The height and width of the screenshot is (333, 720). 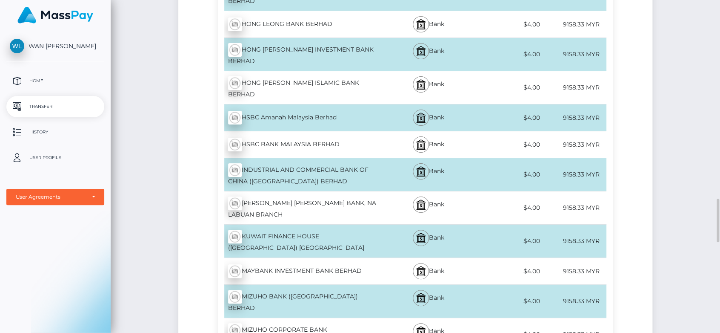 I want to click on div: HSBC Amanah Malaysia Berhad, so click(x=299, y=118).